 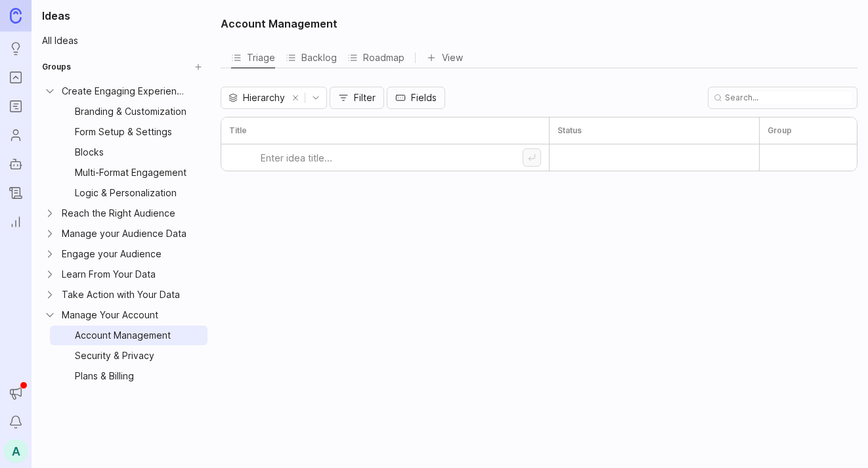 What do you see at coordinates (129, 356) in the screenshot?
I see `div: Security & PrivacyGroup settings` at bounding box center [129, 356].